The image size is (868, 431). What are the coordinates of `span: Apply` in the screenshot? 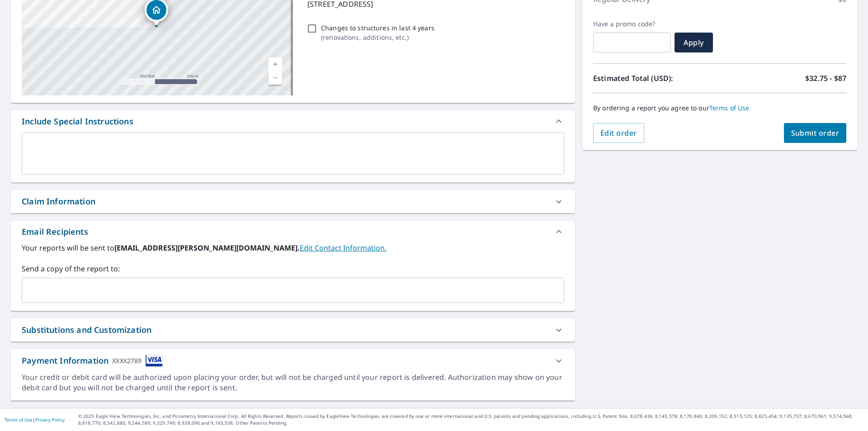 It's located at (694, 43).